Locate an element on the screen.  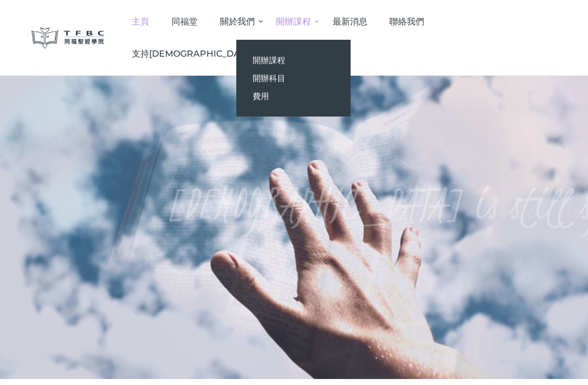
span: 最新消息 is located at coordinates (350, 21).